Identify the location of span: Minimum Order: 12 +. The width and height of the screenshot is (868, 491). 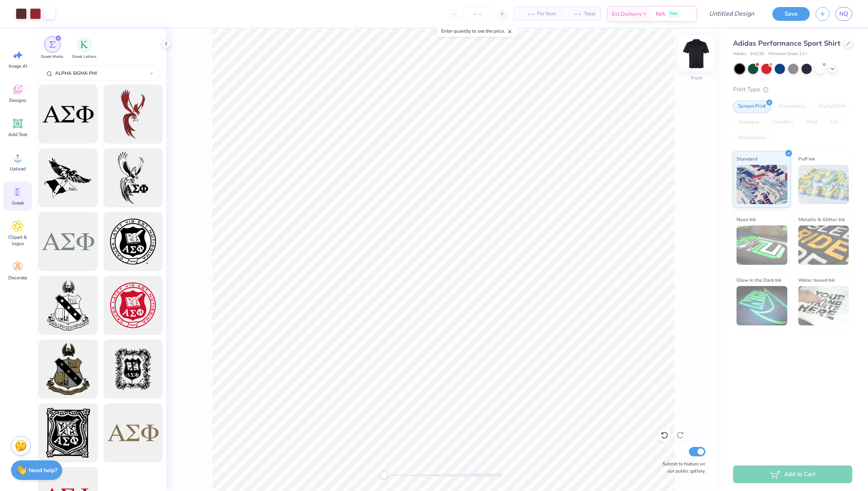
(788, 54).